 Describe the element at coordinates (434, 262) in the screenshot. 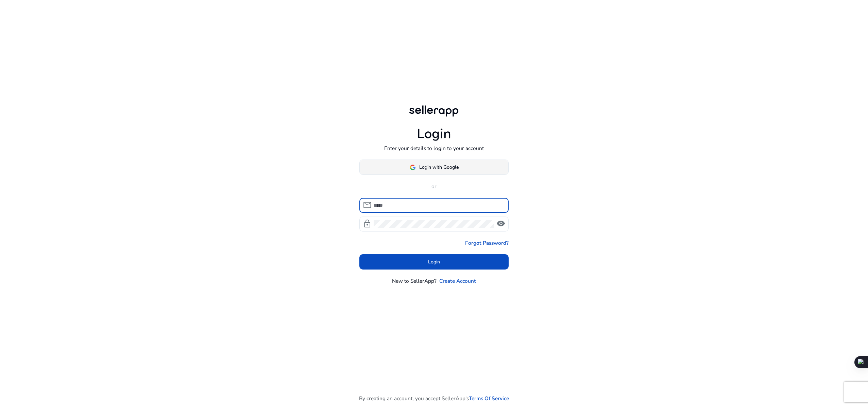

I see `span: Login` at that location.